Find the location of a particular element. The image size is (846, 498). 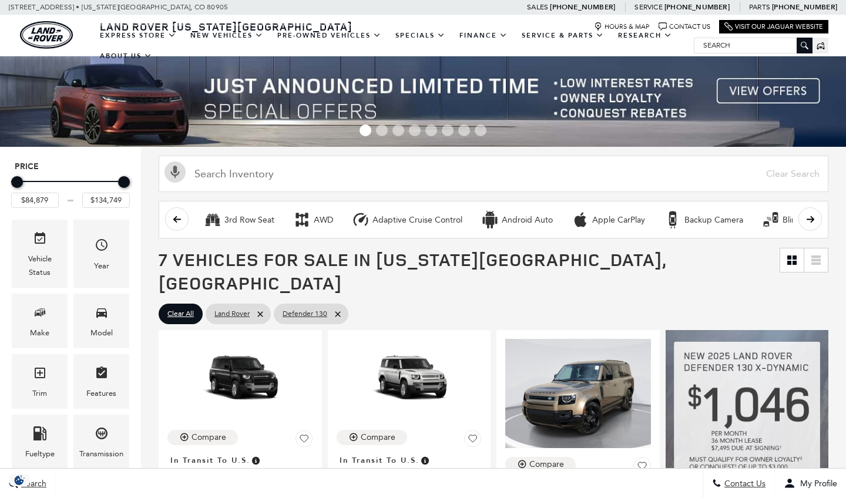

a: New Vehicles is located at coordinates (227, 35).